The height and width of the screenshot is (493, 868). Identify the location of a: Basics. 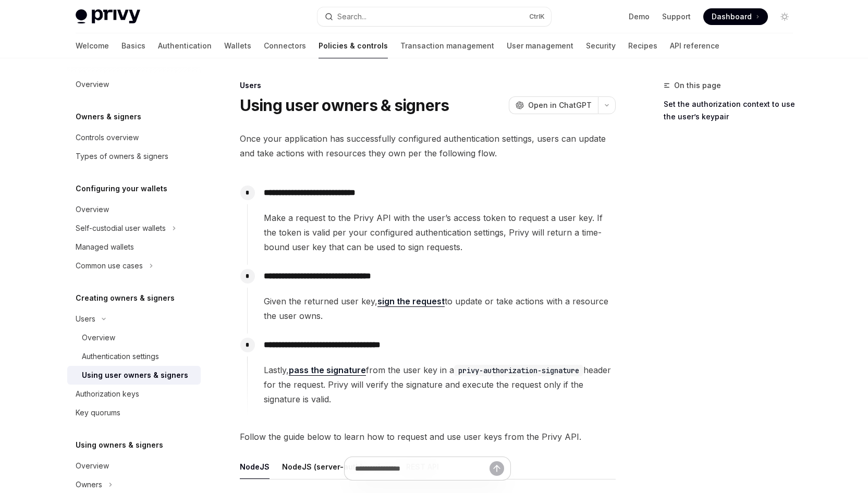
(133, 46).